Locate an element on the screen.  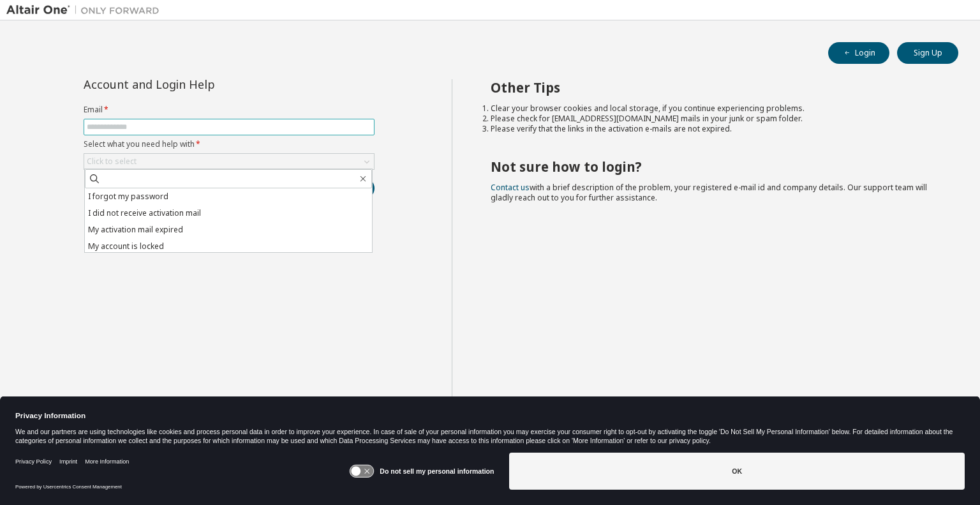
button: Login is located at coordinates (859, 53).